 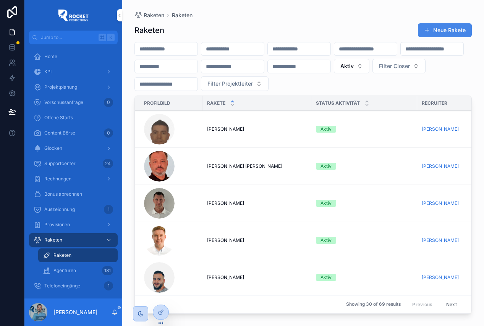 I want to click on a: Home, so click(x=73, y=57).